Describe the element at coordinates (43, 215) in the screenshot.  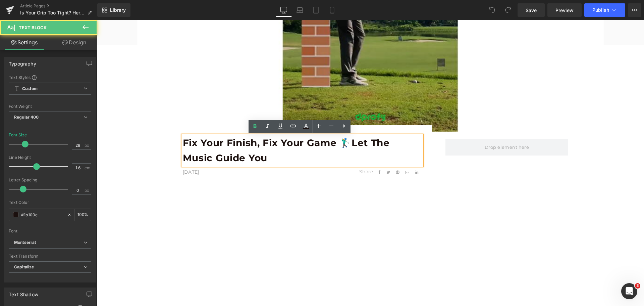
I see `input: Color` at that location.